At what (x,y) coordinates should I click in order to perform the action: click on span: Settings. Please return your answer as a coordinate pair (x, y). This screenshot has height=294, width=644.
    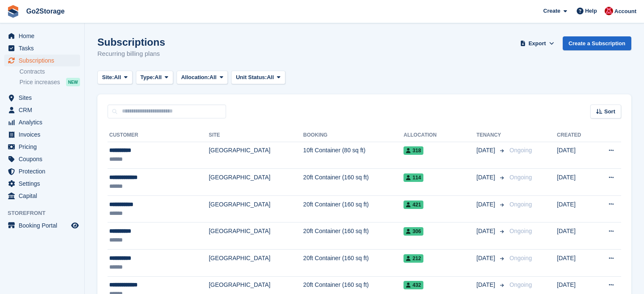
    Looking at the image, I should click on (44, 184).